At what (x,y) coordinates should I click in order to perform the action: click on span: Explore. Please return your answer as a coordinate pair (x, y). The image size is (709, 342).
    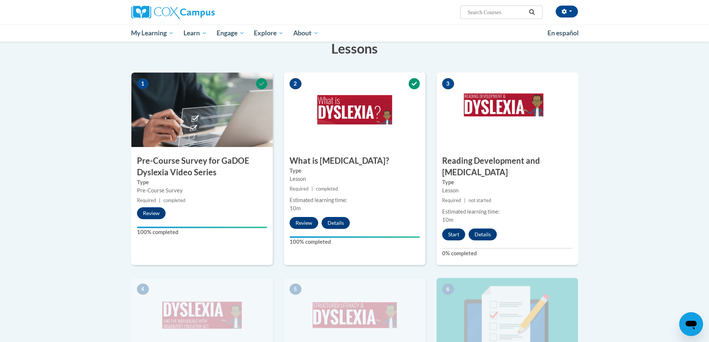
    Looking at the image, I should click on (269, 33).